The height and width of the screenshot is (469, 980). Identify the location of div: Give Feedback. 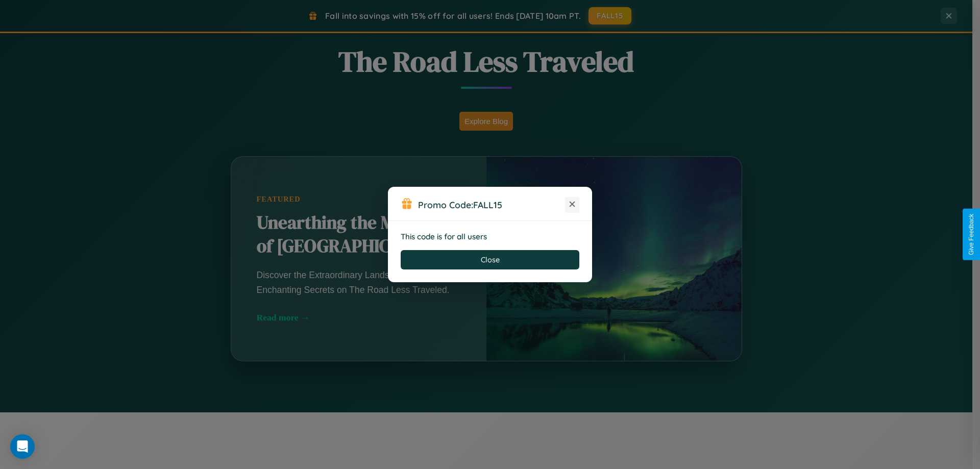
(971, 234).